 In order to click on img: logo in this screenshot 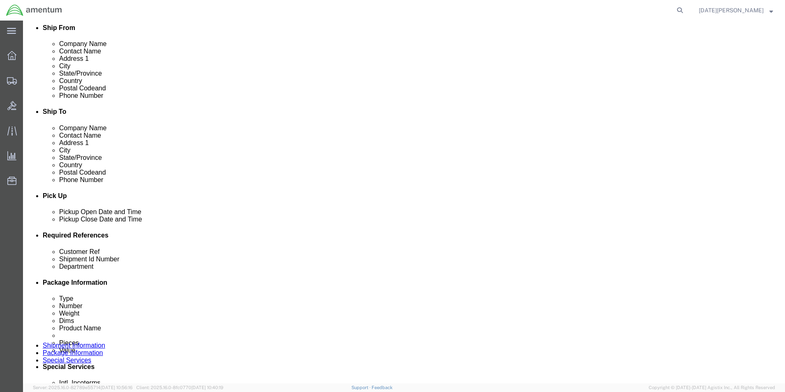, I will do `click(34, 10)`.